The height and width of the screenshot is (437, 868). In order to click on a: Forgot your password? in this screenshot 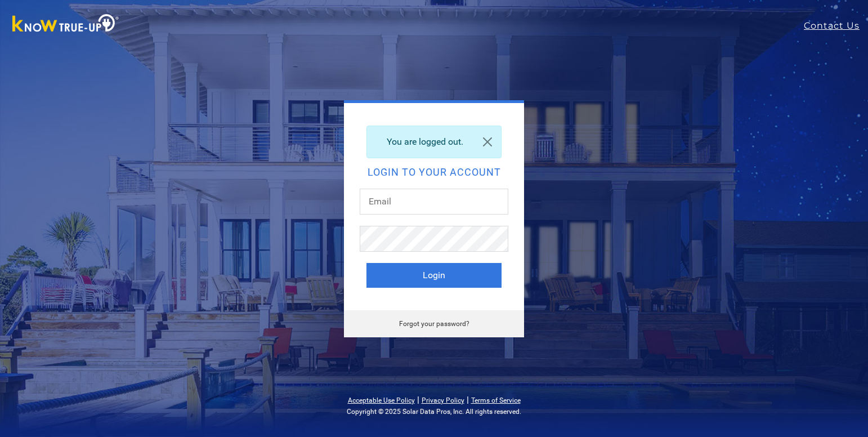, I will do `click(434, 324)`.